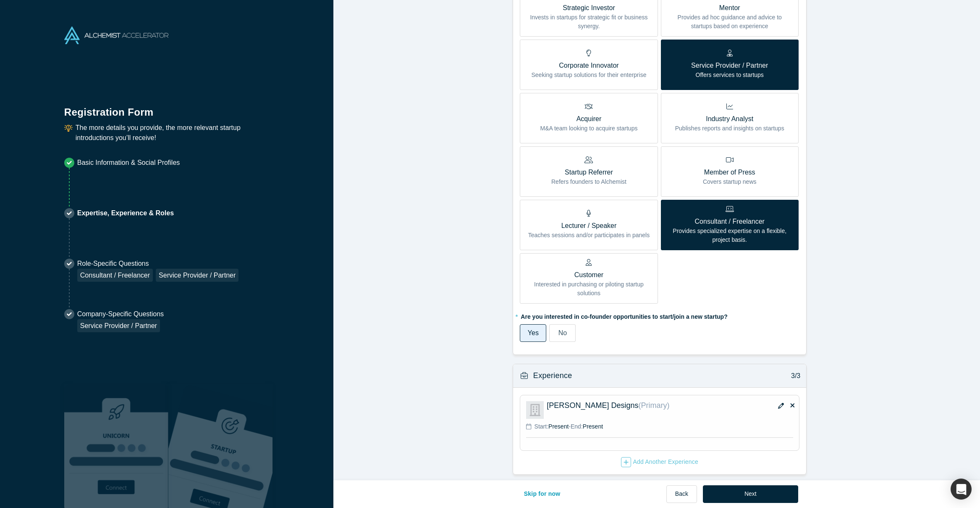 The width and height of the screenshot is (980, 508). Describe the element at coordinates (589, 172) in the screenshot. I see `p: Startup Referrer` at that location.